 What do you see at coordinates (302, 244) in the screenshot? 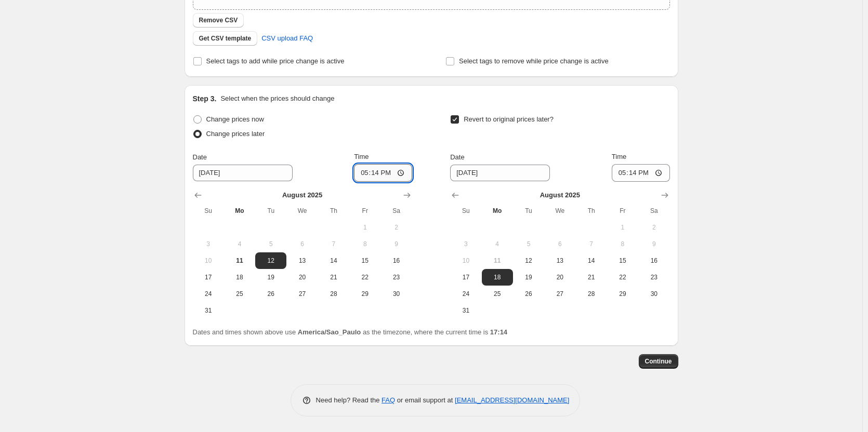
I see `span: 6` at bounding box center [302, 244].